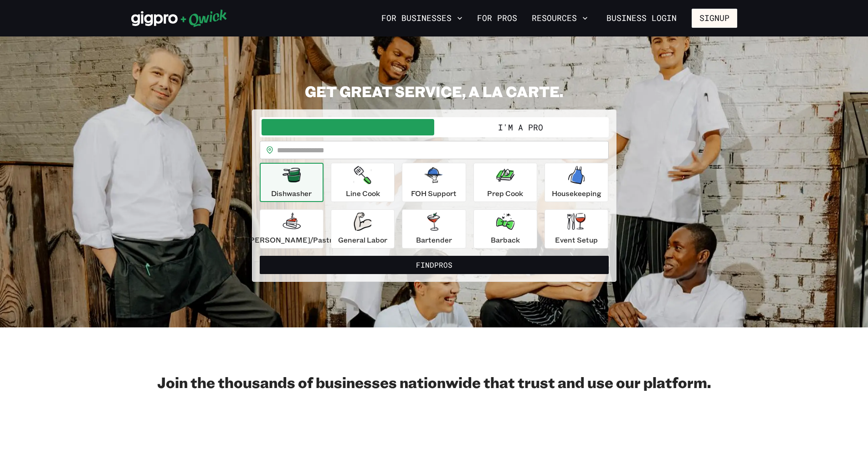 Image resolution: width=868 pixels, height=456 pixels. Describe the element at coordinates (576, 240) in the screenshot. I see `p: Event Setup` at that location.